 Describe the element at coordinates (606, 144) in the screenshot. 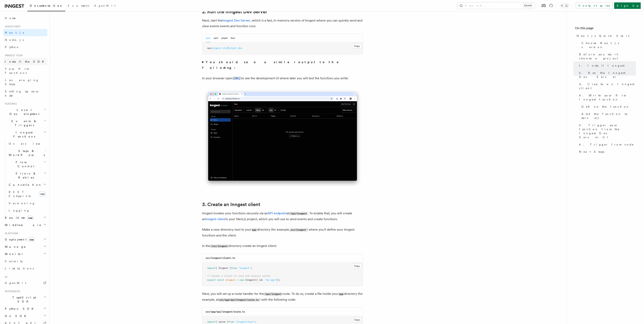

I see `a: 6. Trigger from code` at that location.